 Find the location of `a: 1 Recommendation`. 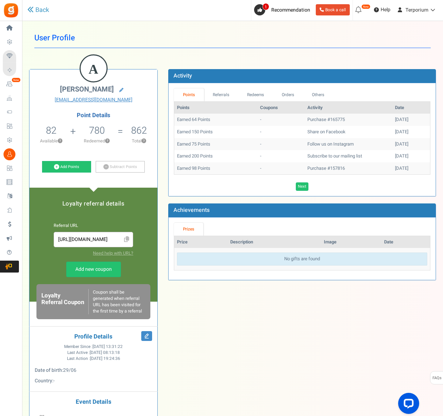

a: 1 Recommendation is located at coordinates (284, 10).